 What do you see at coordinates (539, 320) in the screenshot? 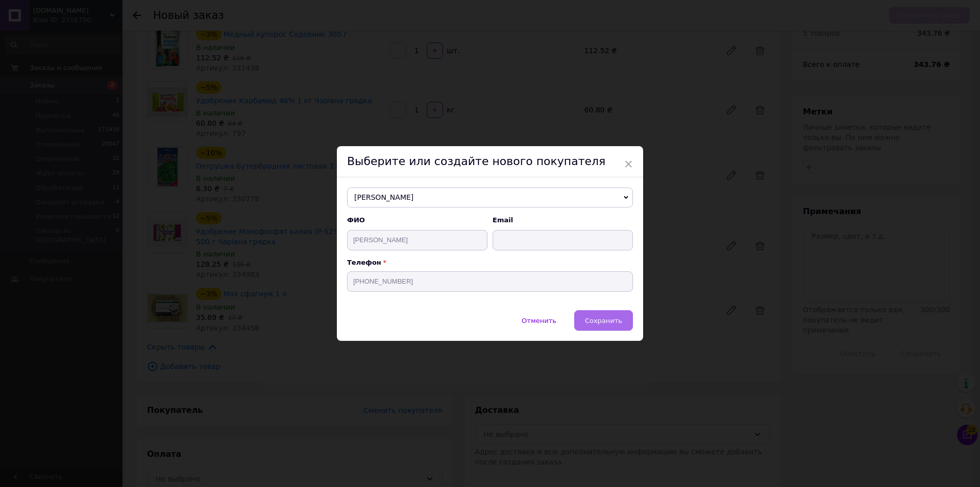
I see `span: Отменить` at bounding box center [539, 320].